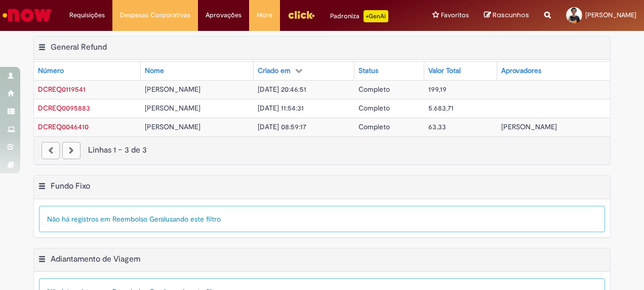 The width and height of the screenshot is (644, 290). I want to click on img: ServiceNow, so click(27, 16).